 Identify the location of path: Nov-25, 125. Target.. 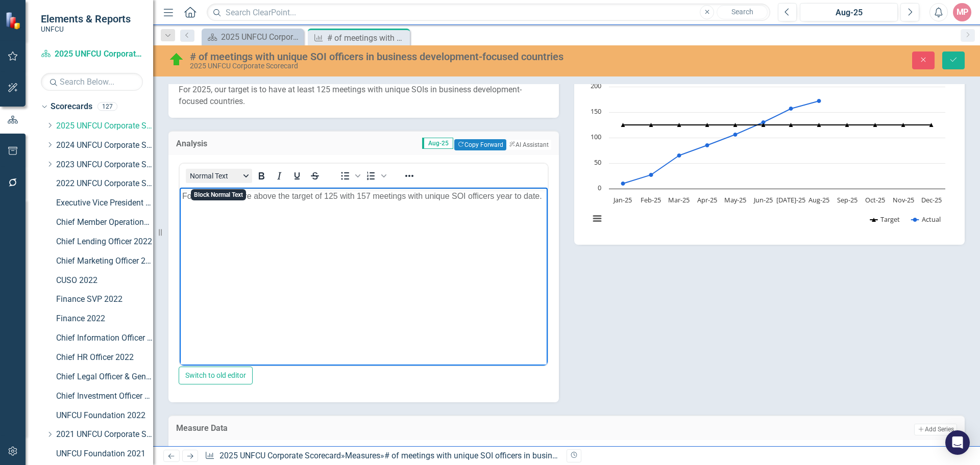
(903, 125).